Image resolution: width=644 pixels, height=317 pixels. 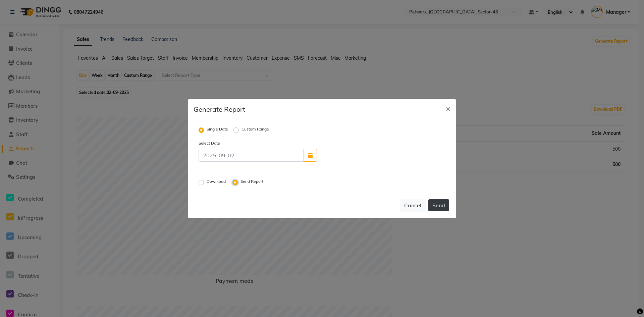 I want to click on h5: Generate Report, so click(x=219, y=109).